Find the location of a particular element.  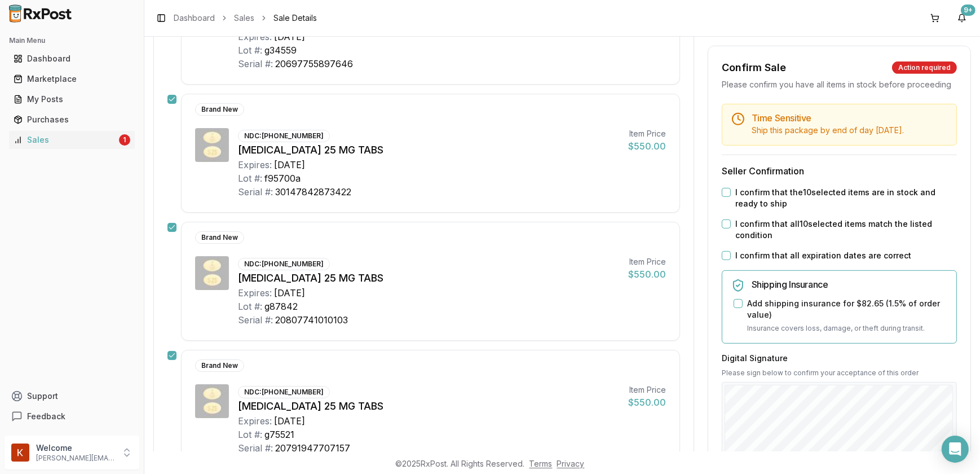

div: Dashboard is located at coordinates (72, 59).